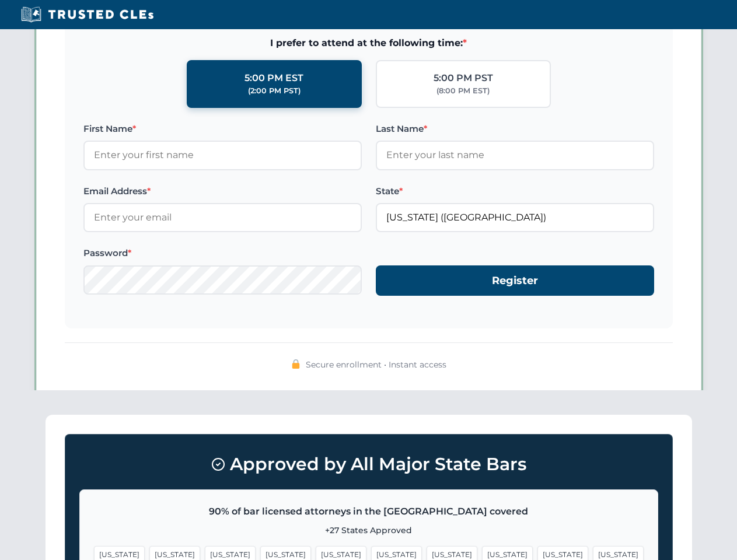 The height and width of the screenshot is (560, 737). What do you see at coordinates (515, 280) in the screenshot?
I see `button: Register` at bounding box center [515, 280].